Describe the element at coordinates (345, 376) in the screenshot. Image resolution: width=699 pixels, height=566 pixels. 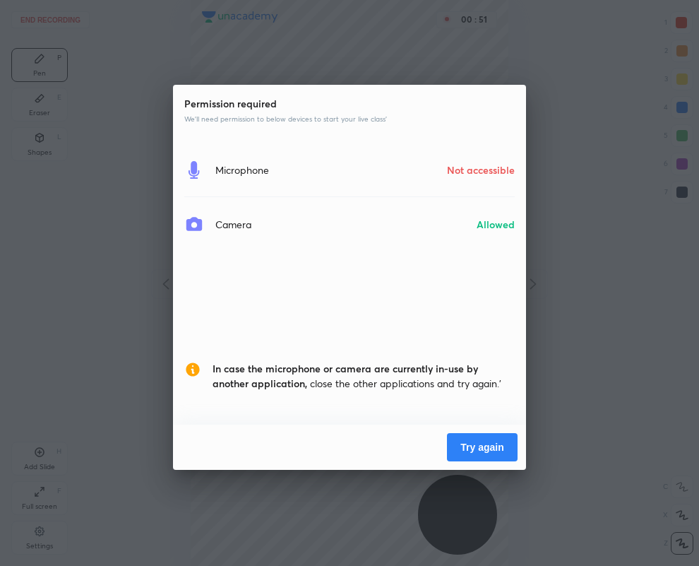
I see `span: In case the microphone or camera are currently in-use by another application,` at that location.